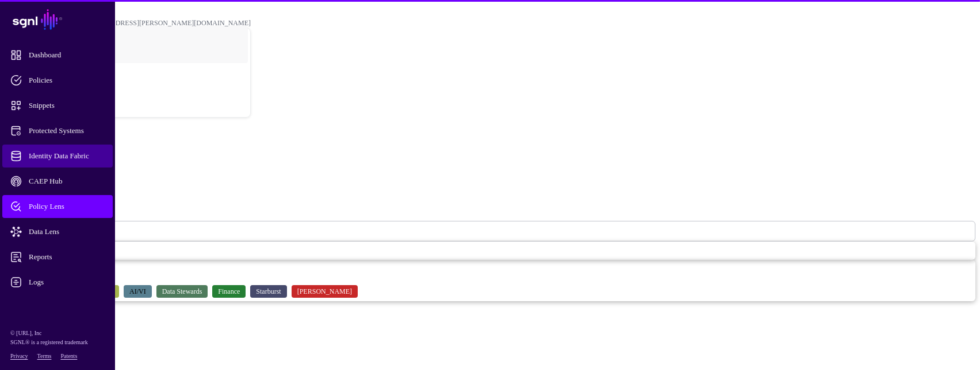 The height and width of the screenshot is (370, 980). I want to click on a: Admin, so click(58, 308).